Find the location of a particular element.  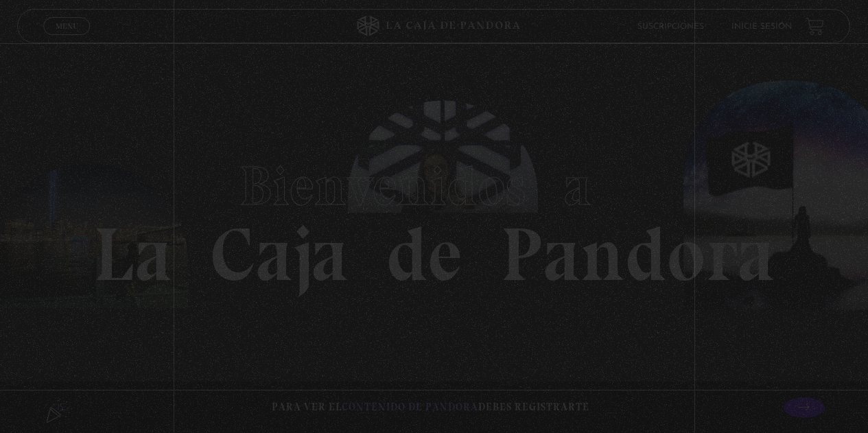

h1: La Caja de Pandora is located at coordinates (434, 217).